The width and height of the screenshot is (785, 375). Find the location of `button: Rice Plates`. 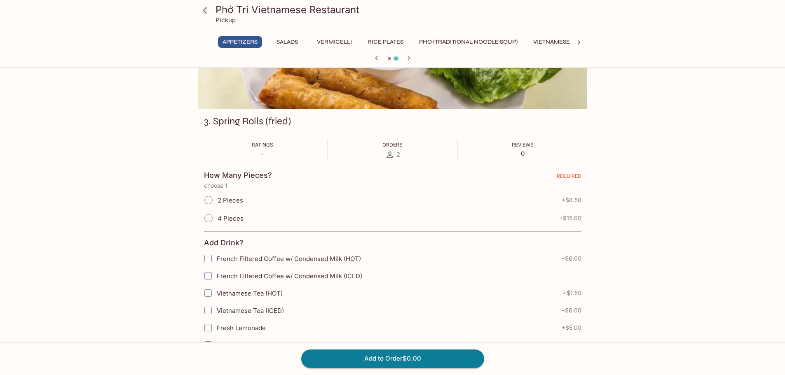

button: Rice Plates is located at coordinates (385, 42).